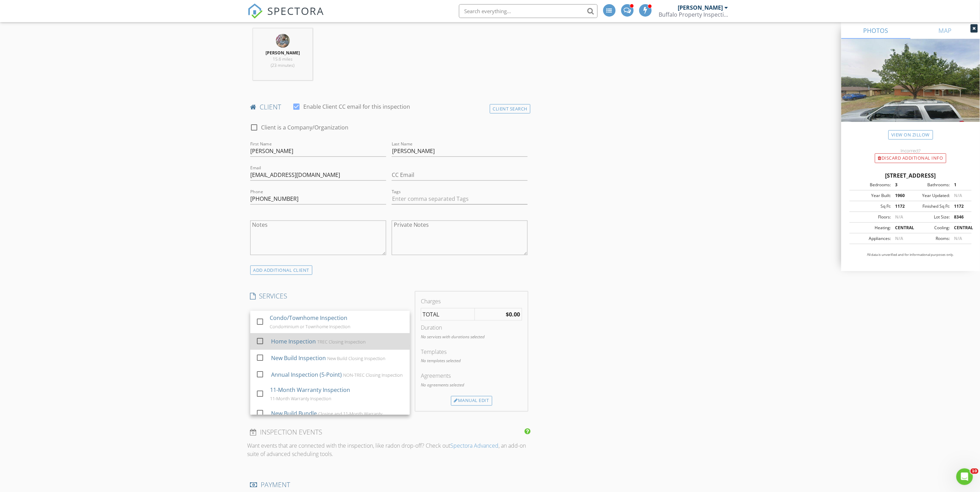 The width and height of the screenshot is (980, 492). What do you see at coordinates (911, 159) in the screenshot?
I see `div: Discard Additional info` at bounding box center [911, 159].